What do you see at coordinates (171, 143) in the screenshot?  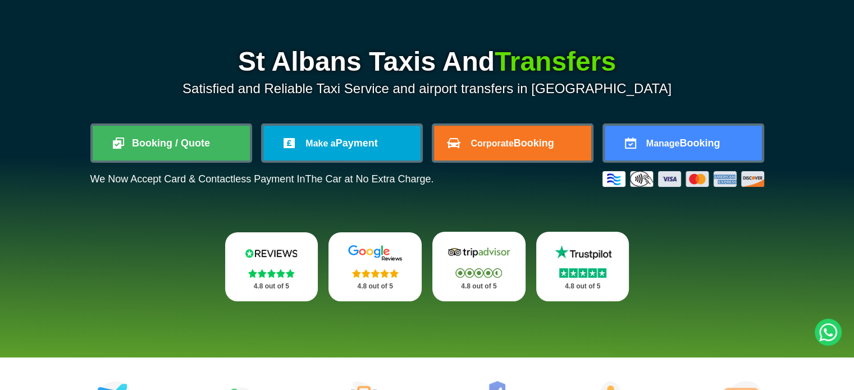 I see `a: Booking / Quote` at bounding box center [171, 143].